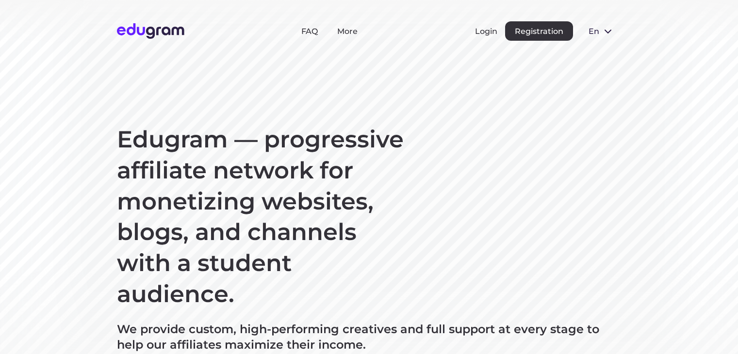 The height and width of the screenshot is (354, 738). Describe the element at coordinates (601, 31) in the screenshot. I see `button: en` at that location.